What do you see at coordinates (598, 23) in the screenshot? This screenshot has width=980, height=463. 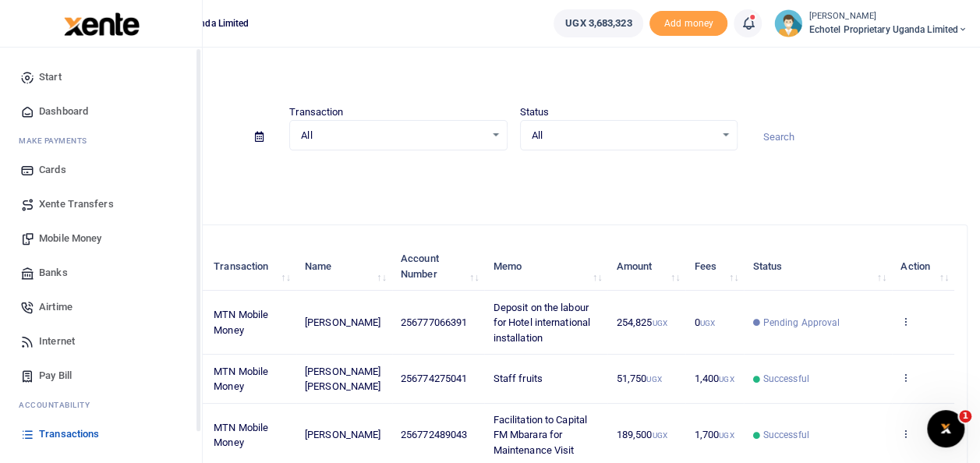 I see `a: UGX 3,683,323` at bounding box center [598, 23].